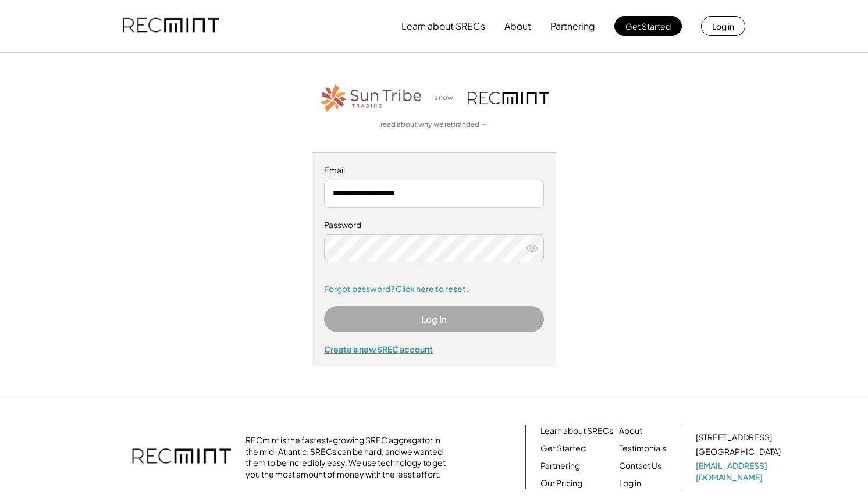  What do you see at coordinates (371, 98) in the screenshot?
I see `img: STT_Horizontal_Logo%2B-%2BColor.png` at bounding box center [371, 98].